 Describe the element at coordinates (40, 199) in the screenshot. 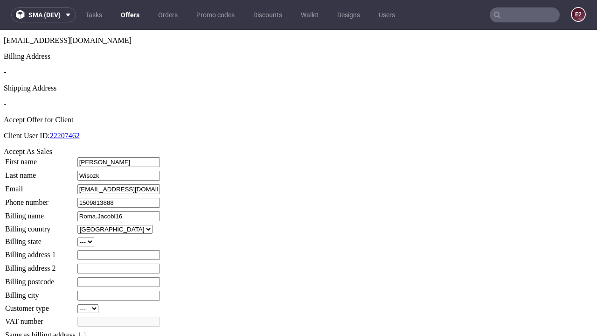

I see `td: Billing country` at that location.